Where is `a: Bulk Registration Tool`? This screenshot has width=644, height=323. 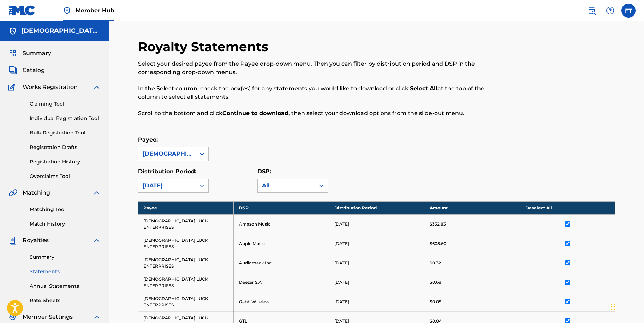
a: Bulk Registration Tool is located at coordinates (66, 133).